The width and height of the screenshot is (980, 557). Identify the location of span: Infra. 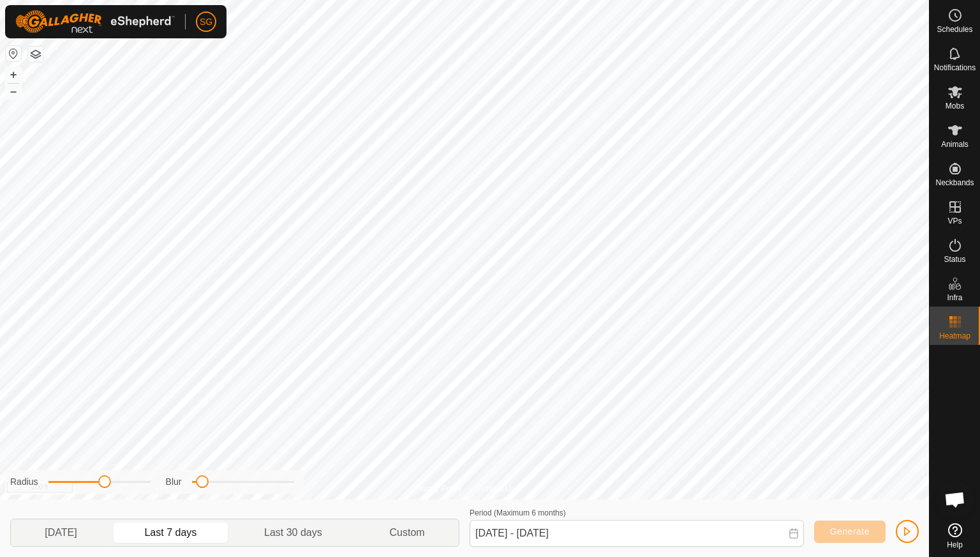
(955, 298).